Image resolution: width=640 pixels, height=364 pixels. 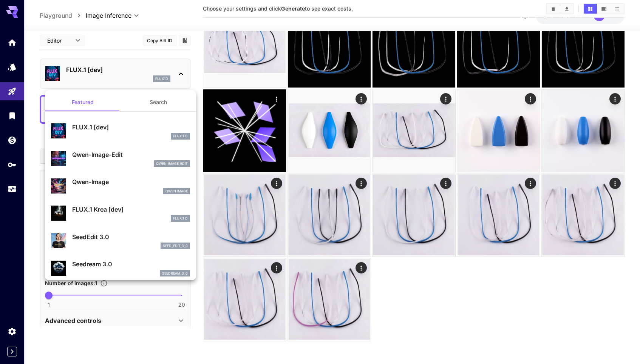 I want to click on p: SeedEdit 3.0, so click(x=131, y=237).